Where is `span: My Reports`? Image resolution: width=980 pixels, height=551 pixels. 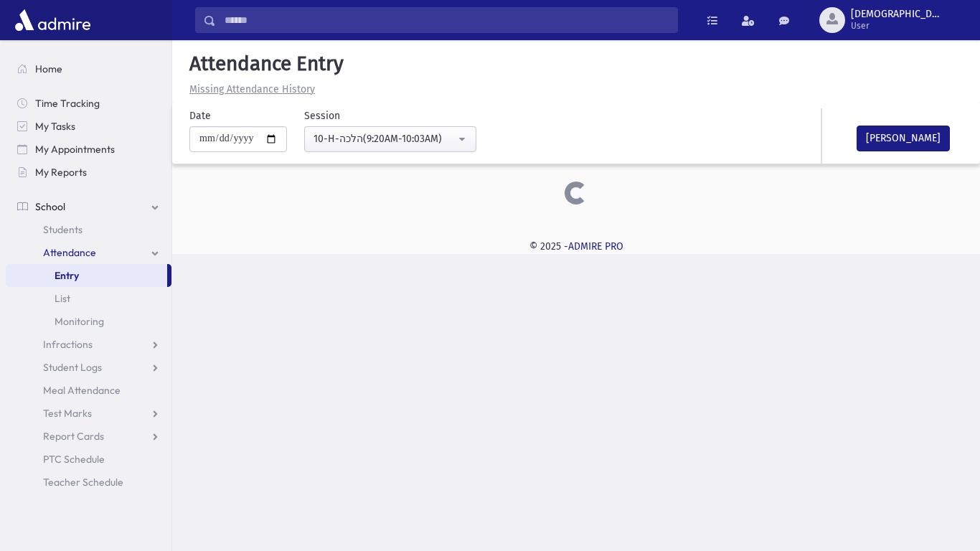 span: My Reports is located at coordinates (61, 172).